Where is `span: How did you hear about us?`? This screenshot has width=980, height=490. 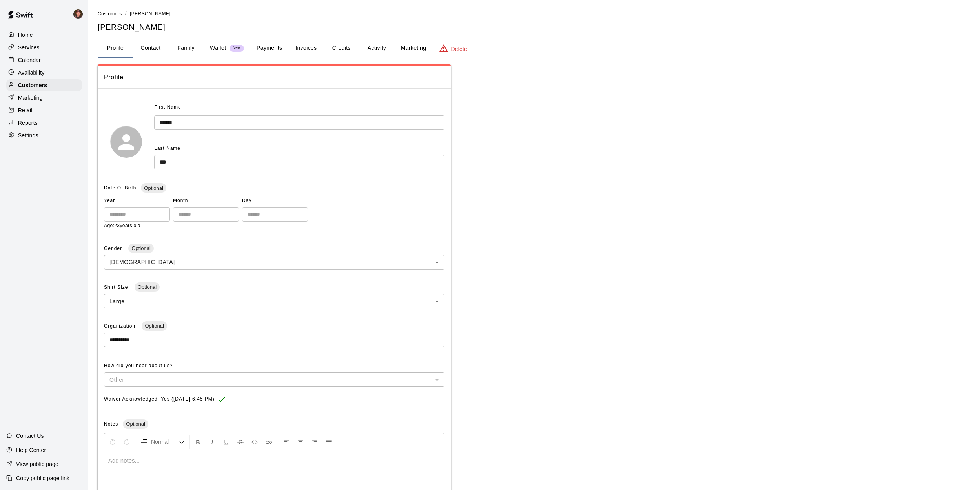 span: How did you hear about us? is located at coordinates (138, 366).